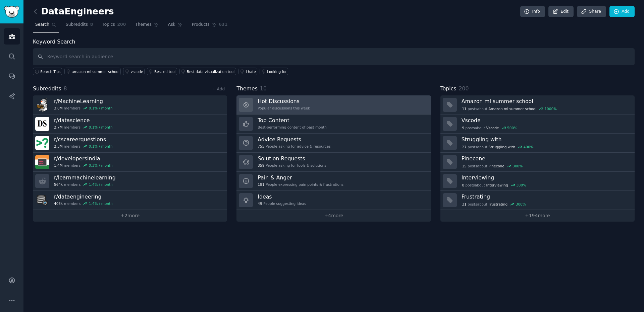  What do you see at coordinates (218, 89) in the screenshot?
I see `a: + Add` at bounding box center [218, 89].